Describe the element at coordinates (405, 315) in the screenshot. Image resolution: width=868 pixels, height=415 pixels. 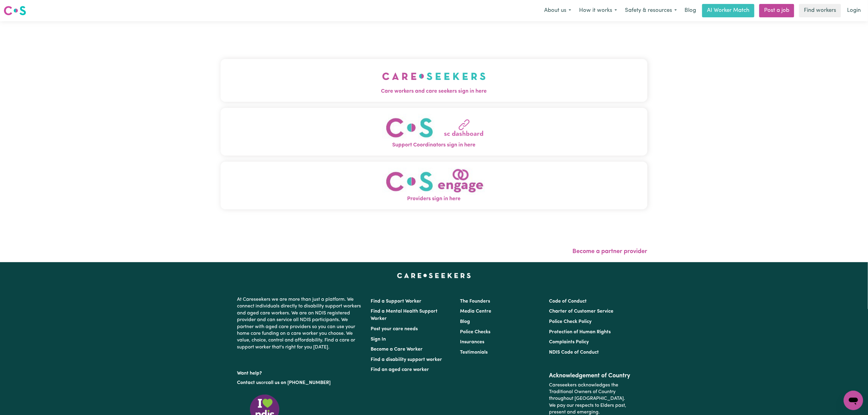
I see `a: Find a Mental Health Support Worker` at that location.